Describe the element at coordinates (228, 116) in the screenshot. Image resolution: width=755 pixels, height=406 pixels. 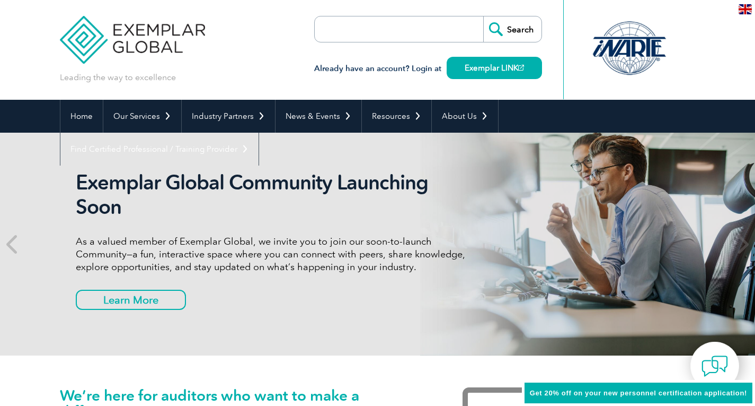
I see `a: Industry Partners` at that location.